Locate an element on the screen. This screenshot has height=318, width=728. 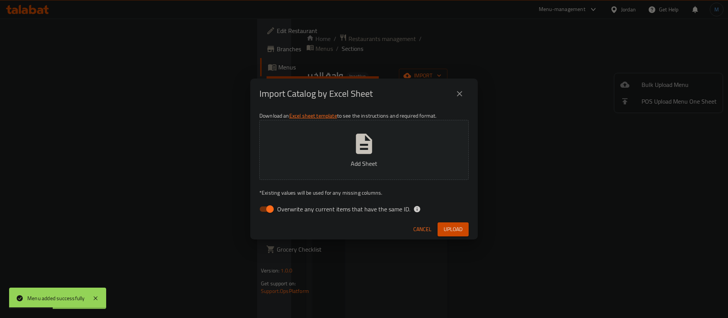
h2: Import Catalog by Excel Sheet is located at coordinates (316, 94).